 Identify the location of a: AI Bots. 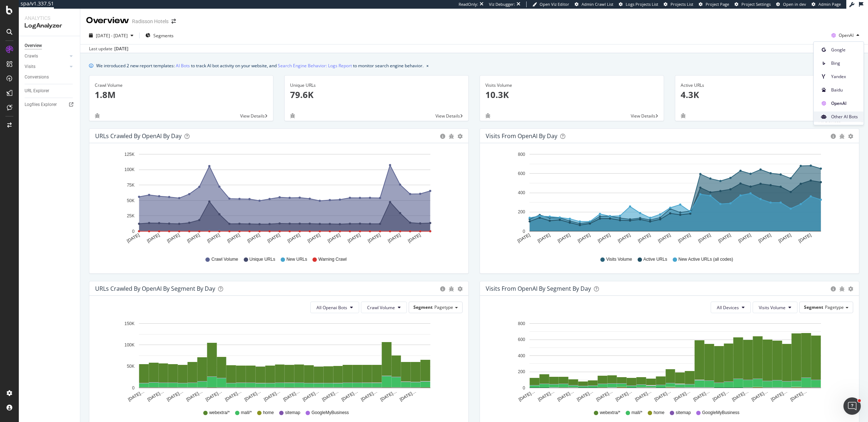
(183, 65).